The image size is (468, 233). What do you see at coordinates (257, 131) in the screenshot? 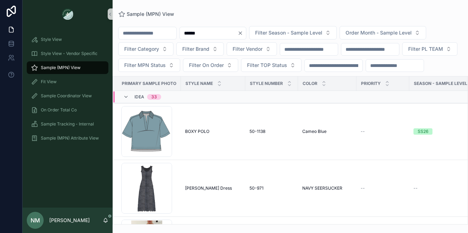
I see `span: 50-1138` at bounding box center [257, 131].